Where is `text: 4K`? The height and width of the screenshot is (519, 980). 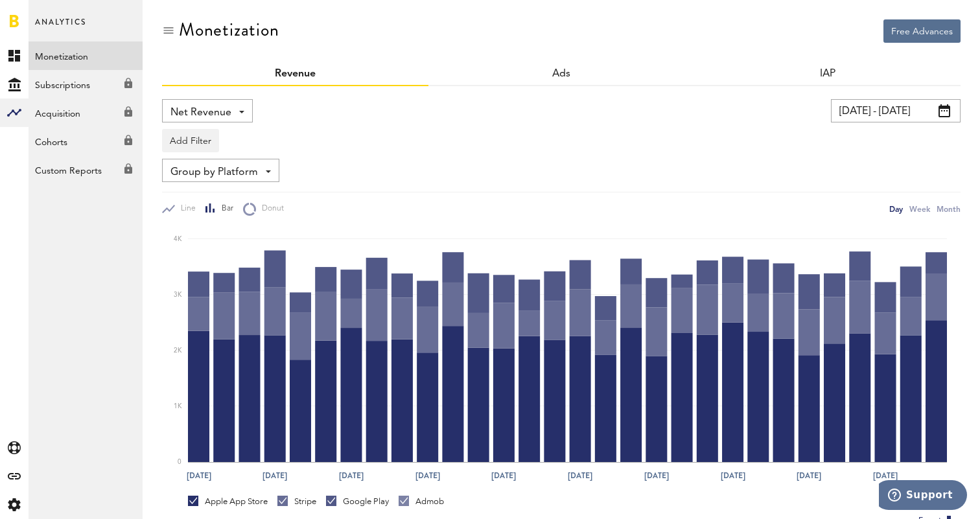
text: 4K is located at coordinates (177, 239).